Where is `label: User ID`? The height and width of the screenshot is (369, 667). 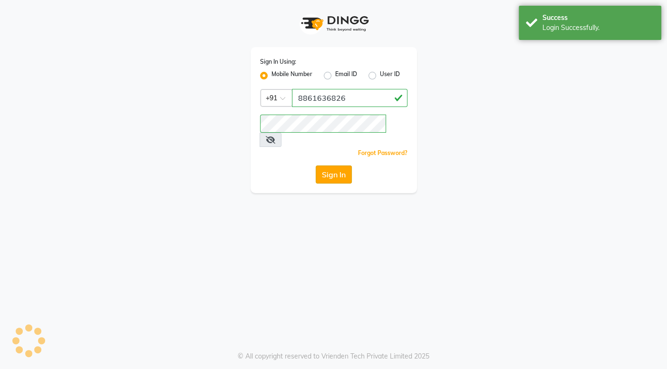
label: User ID is located at coordinates (390, 76).